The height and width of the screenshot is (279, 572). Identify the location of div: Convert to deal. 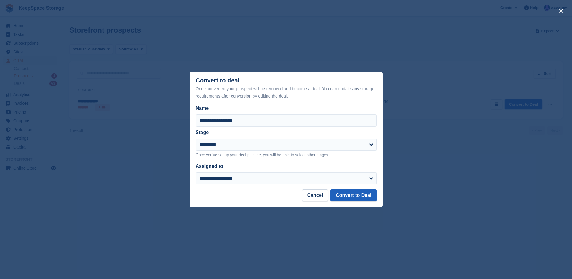
(286, 88).